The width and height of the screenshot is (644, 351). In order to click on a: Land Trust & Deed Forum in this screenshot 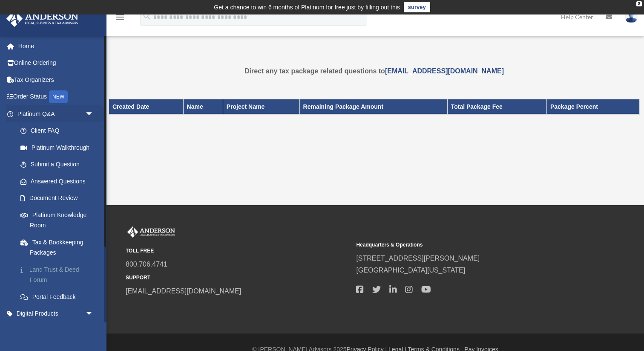, I will do `click(59, 275)`.